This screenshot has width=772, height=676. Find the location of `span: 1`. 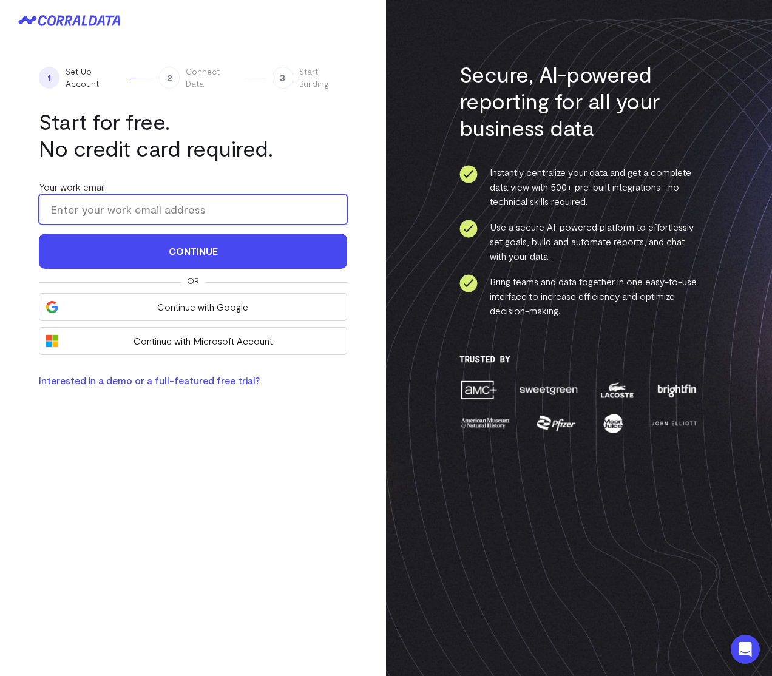

span: 1 is located at coordinates (49, 78).